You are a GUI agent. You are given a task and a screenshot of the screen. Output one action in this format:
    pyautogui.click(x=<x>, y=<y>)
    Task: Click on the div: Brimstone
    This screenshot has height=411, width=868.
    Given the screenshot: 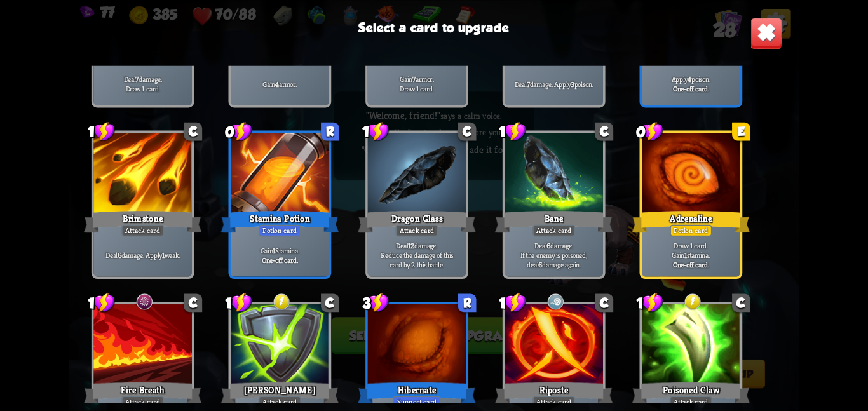 What is the action you would take?
    pyautogui.click(x=142, y=221)
    